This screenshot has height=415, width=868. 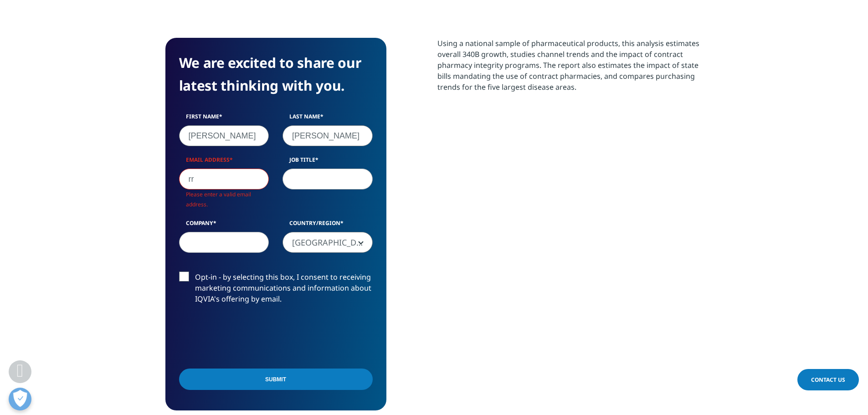 I want to click on label: Company, so click(x=224, y=225).